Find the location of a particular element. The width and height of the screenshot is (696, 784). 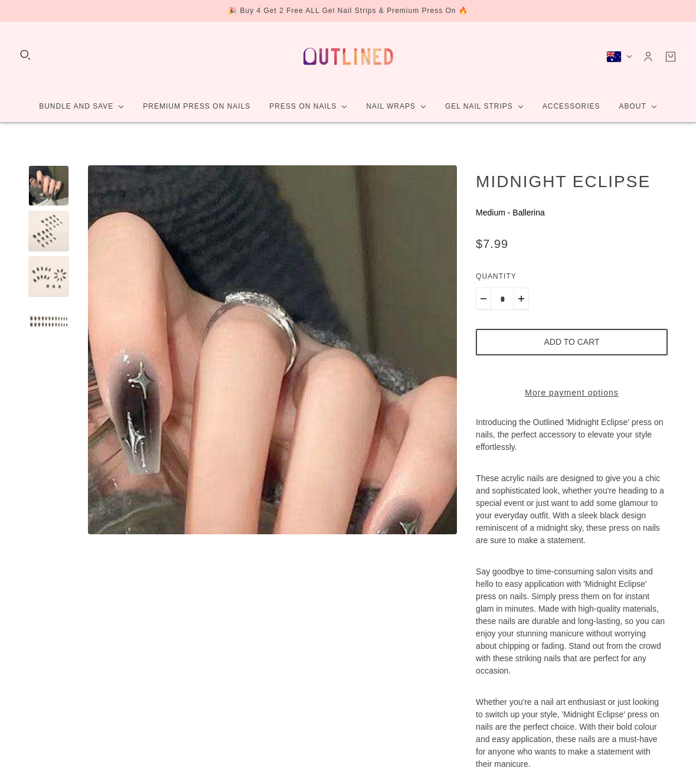

a: Accessories is located at coordinates (572, 106).